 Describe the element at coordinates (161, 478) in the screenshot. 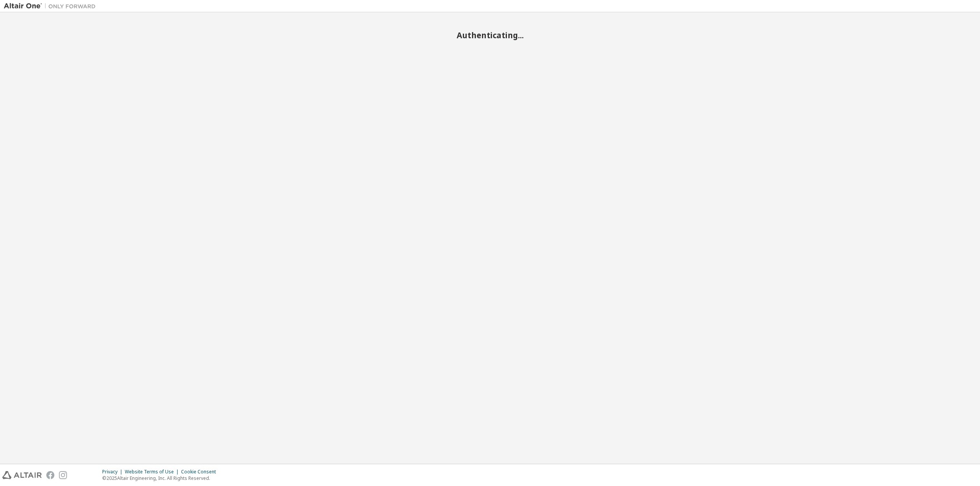

I see `p: © 2025 Altair Engineering, Inc. All Rights Reserved.` at that location.